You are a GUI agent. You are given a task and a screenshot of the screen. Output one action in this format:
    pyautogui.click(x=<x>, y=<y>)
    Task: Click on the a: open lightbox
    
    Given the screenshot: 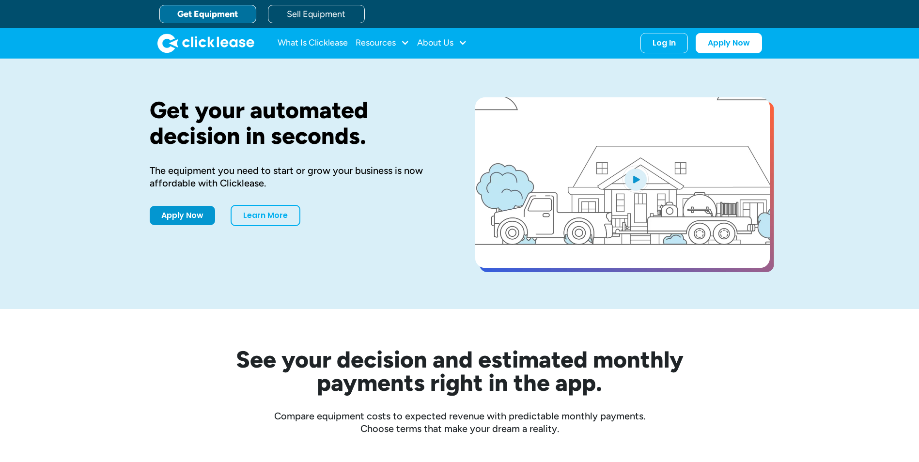 What is the action you would take?
    pyautogui.click(x=622, y=183)
    